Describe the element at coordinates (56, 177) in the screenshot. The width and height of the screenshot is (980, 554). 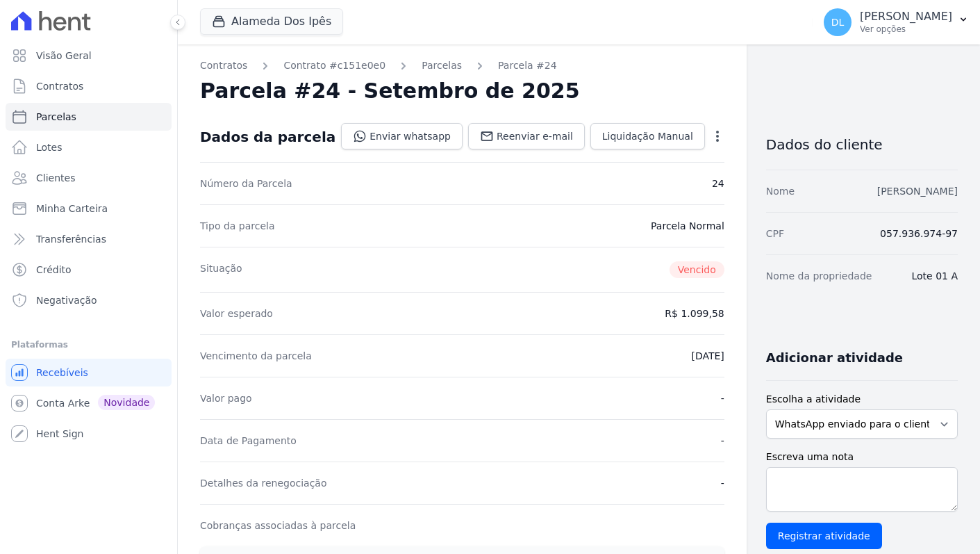
I see `span: Clientes` at that location.